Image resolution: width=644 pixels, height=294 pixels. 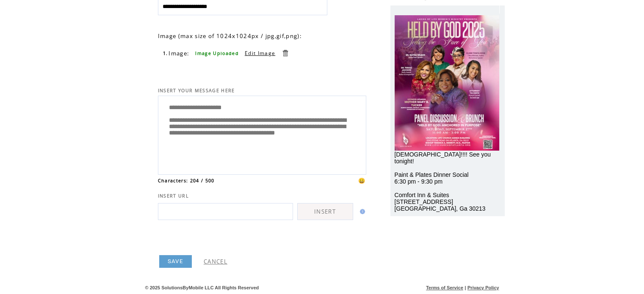 What do you see at coordinates (196, 91) in the screenshot?
I see `span: INSERT YOUR MESSAGE HERE` at bounding box center [196, 91].